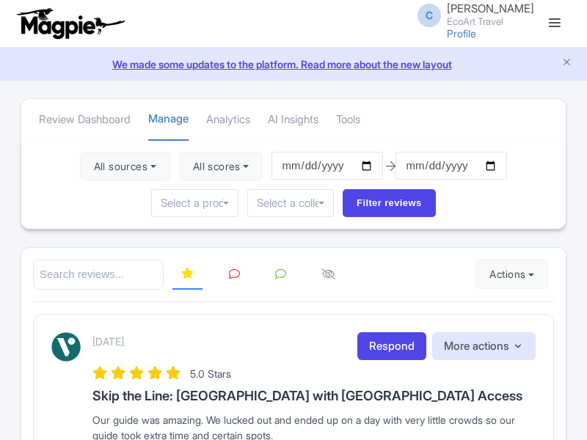 The height and width of the screenshot is (440, 587). Describe the element at coordinates (294, 64) in the screenshot. I see `a: We made some updates to the platform. Read more about the new layout` at that location.